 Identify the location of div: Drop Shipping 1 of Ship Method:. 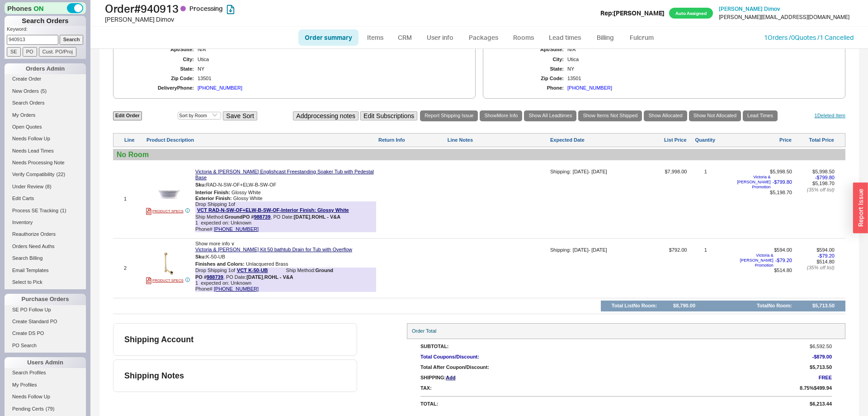
(286, 274).